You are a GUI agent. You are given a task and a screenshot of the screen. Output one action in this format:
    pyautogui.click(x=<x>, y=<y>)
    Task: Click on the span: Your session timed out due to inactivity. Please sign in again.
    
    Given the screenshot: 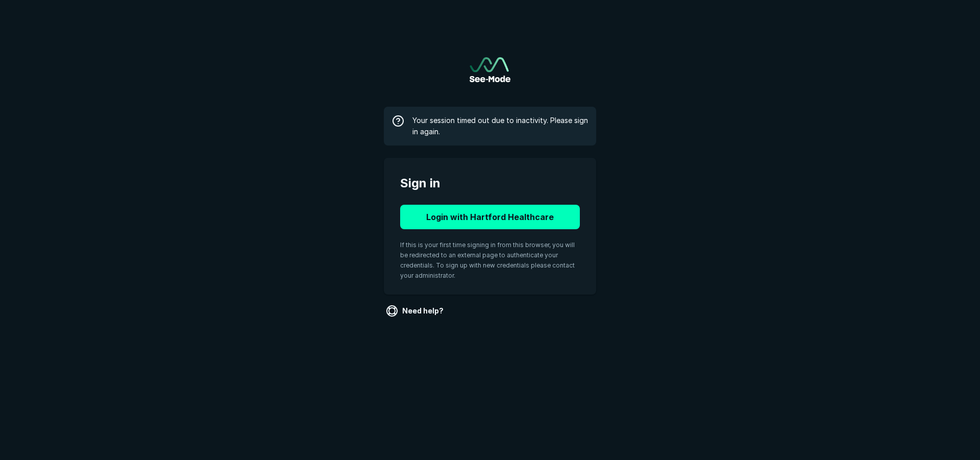 What is the action you would take?
    pyautogui.click(x=500, y=126)
    